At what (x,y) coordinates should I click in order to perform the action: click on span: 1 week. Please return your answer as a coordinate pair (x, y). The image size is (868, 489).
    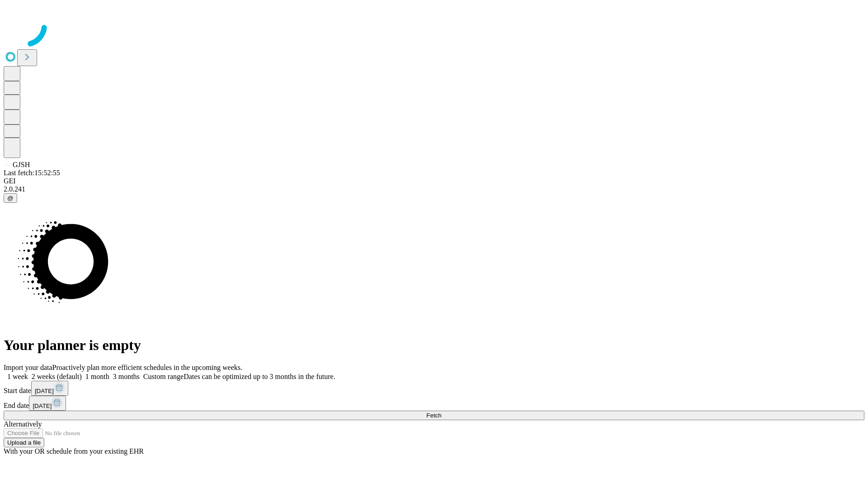
    Looking at the image, I should click on (18, 376).